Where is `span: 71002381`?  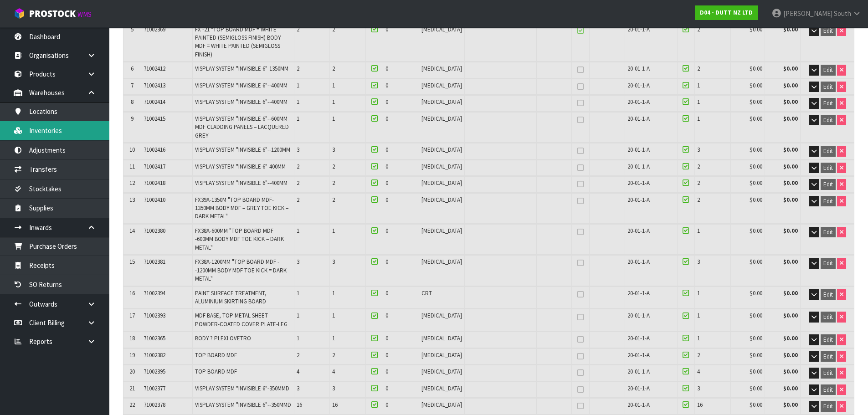
span: 71002381 is located at coordinates (154, 261).